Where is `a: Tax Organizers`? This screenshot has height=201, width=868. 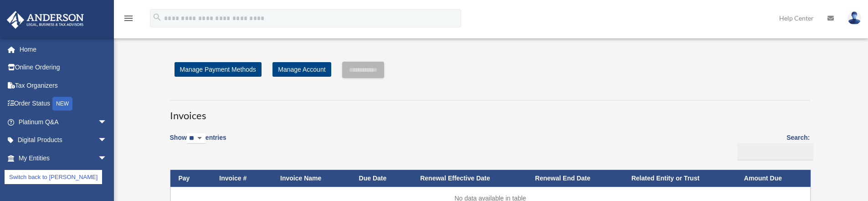 a: Tax Organizers is located at coordinates (63, 85).